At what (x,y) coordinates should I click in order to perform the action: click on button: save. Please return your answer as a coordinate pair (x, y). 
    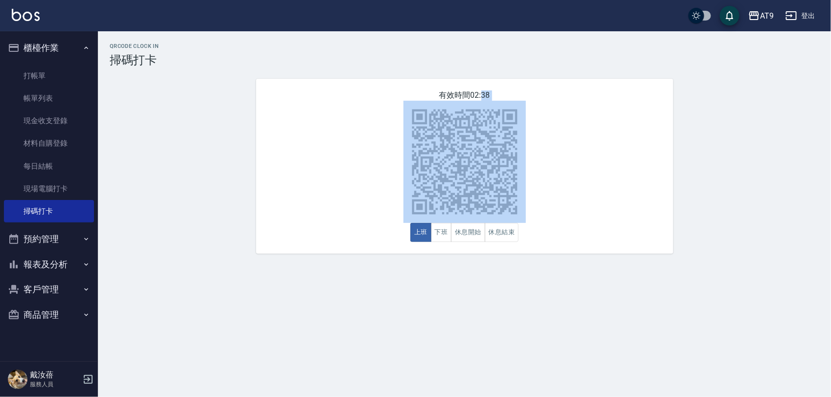
    Looking at the image, I should click on (729, 16).